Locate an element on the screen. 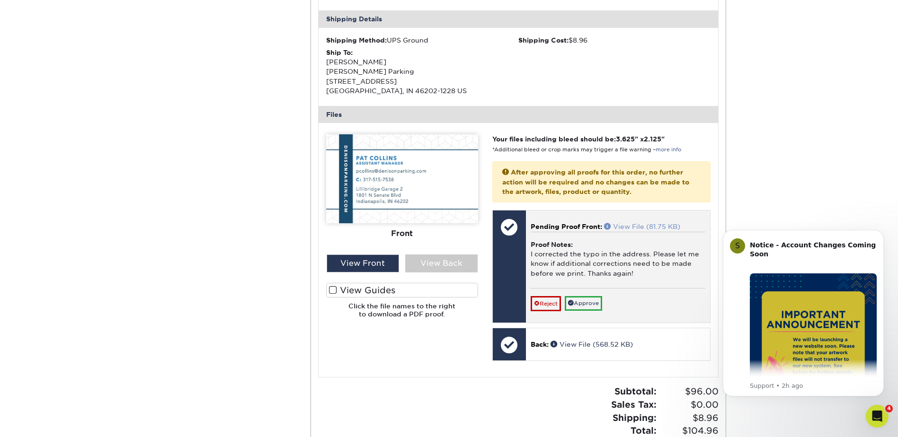  div: Shipping Details is located at coordinates (518, 19).